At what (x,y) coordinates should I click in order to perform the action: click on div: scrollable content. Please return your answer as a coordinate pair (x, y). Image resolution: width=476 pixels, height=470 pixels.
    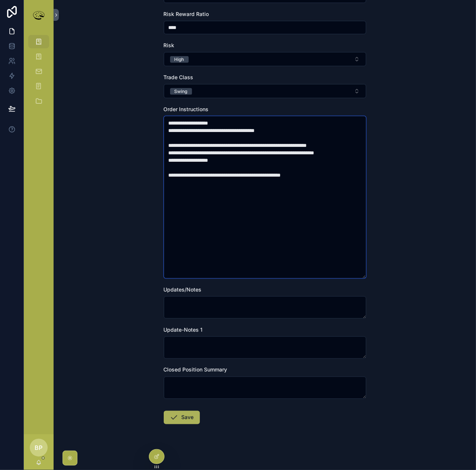
    Looking at the image, I should click on (38, 74).